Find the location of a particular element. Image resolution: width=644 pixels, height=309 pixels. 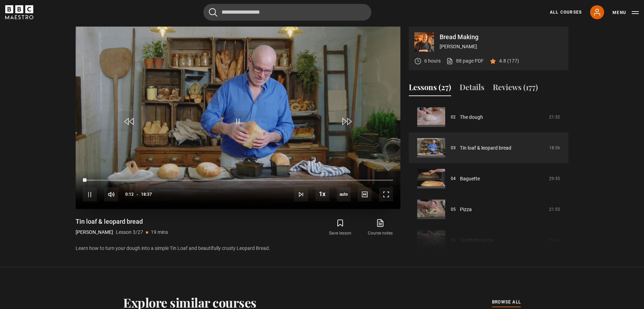

p: Learn how to turn your dough into a simple Tin Loaf and beautifully crusty Leopard Bread. is located at coordinates (238, 249).